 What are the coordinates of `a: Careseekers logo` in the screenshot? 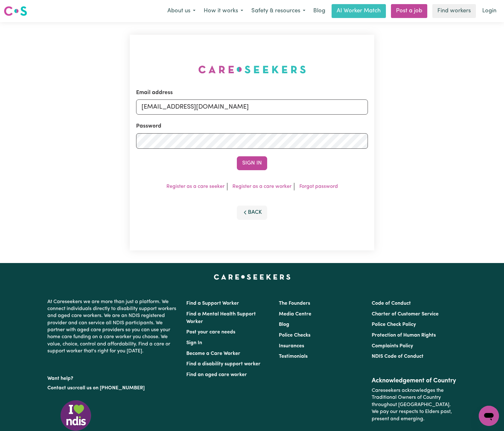 It's located at (15, 11).